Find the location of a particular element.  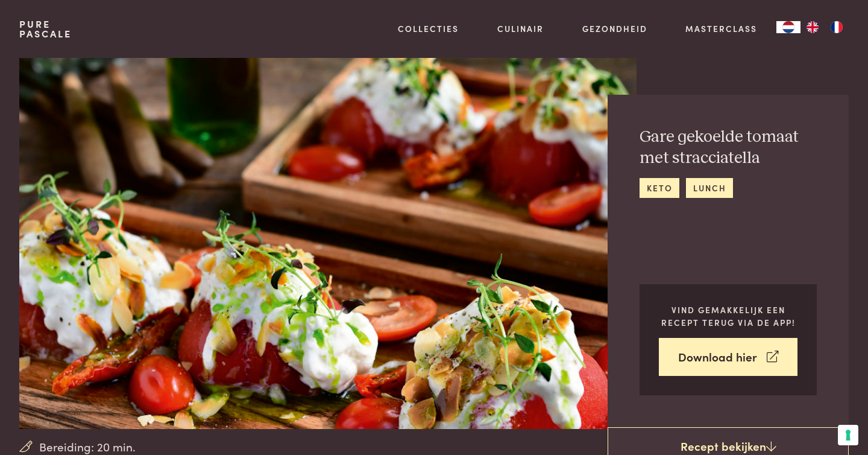

a: EN is located at coordinates (812, 27).